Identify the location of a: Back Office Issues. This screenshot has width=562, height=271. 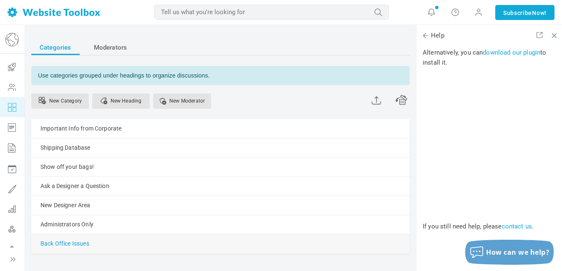
(65, 243).